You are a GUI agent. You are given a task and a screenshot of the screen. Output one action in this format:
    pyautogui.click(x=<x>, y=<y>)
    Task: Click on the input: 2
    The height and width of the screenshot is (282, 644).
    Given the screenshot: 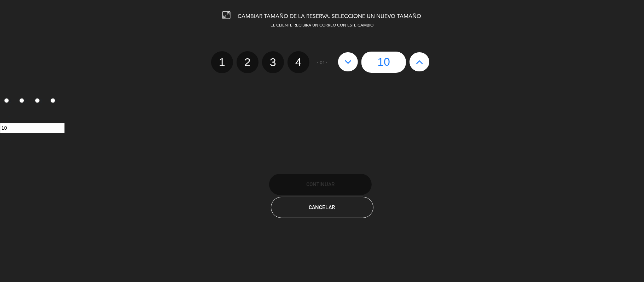 What is the action you would take?
    pyautogui.click(x=22, y=100)
    